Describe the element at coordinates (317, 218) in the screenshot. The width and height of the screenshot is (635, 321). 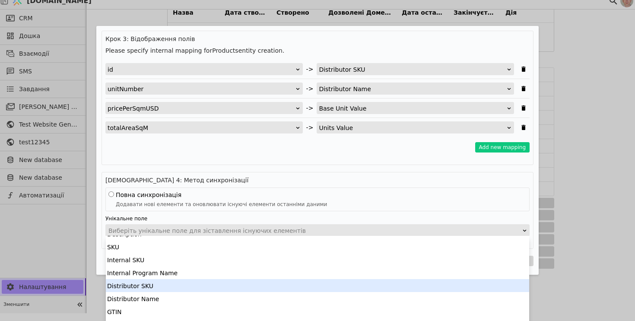
I see `label: Унікальне поле` at that location.